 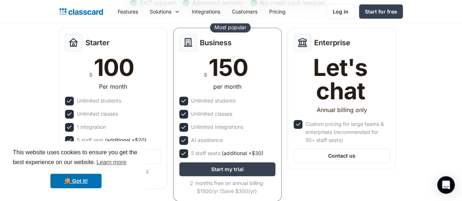 What do you see at coordinates (230, 27) in the screenshot?
I see `div: Most popular` at bounding box center [230, 27].